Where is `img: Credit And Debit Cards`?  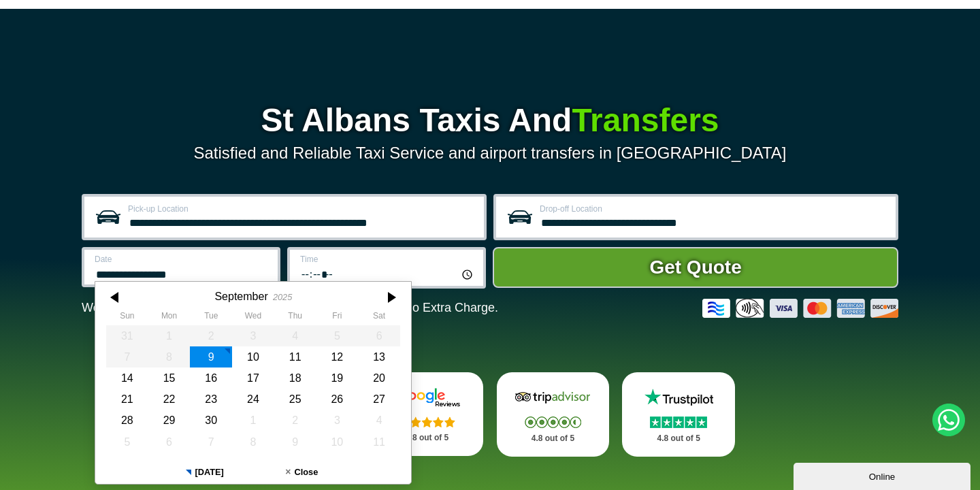 img: Credit And Debit Cards is located at coordinates (801, 308).